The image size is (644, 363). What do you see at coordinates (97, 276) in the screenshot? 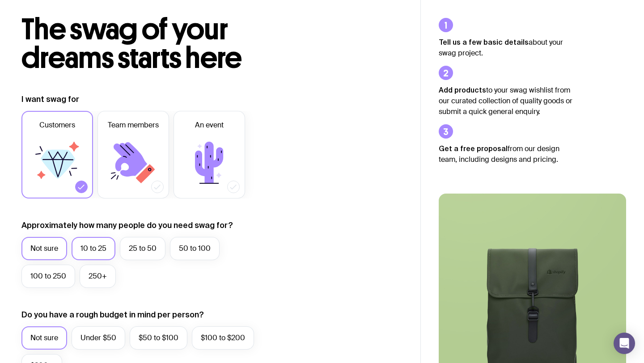
I see `label: 250+` at bounding box center [97, 276].